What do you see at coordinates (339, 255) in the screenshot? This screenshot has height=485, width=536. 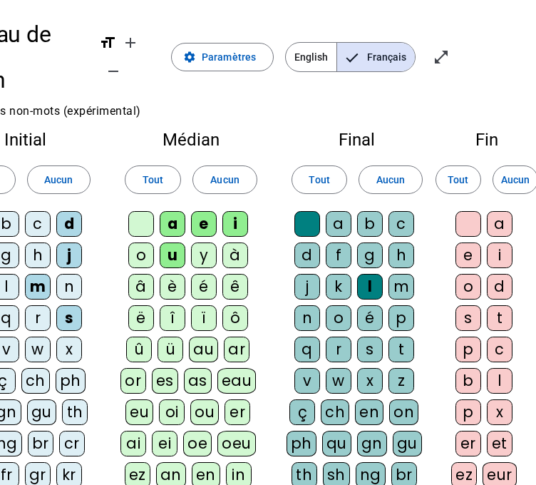 I see `div: f` at bounding box center [339, 255].